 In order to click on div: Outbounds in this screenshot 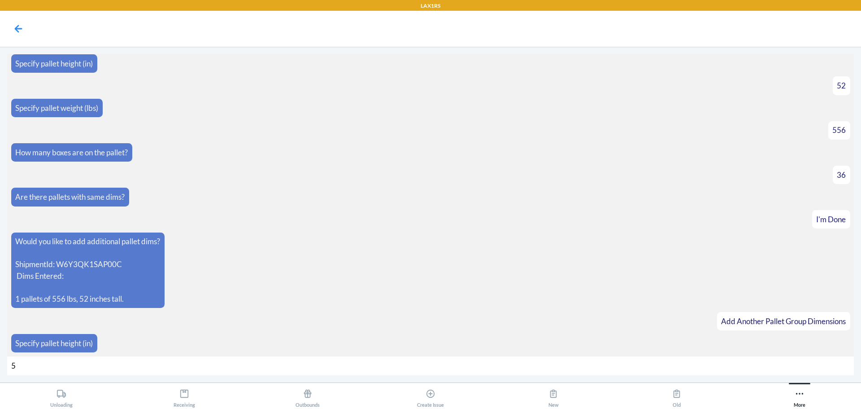, I will do `click(308, 396)`.